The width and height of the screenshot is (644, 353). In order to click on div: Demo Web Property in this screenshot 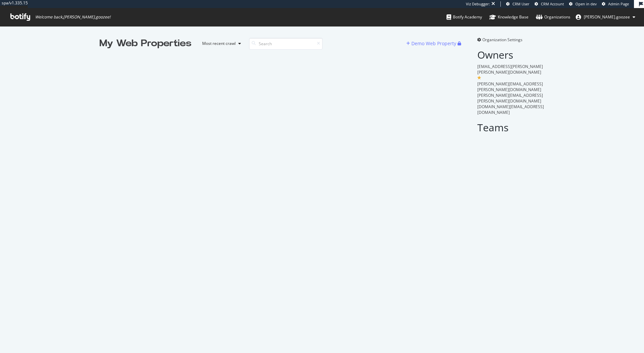, I will do `click(434, 44)`.